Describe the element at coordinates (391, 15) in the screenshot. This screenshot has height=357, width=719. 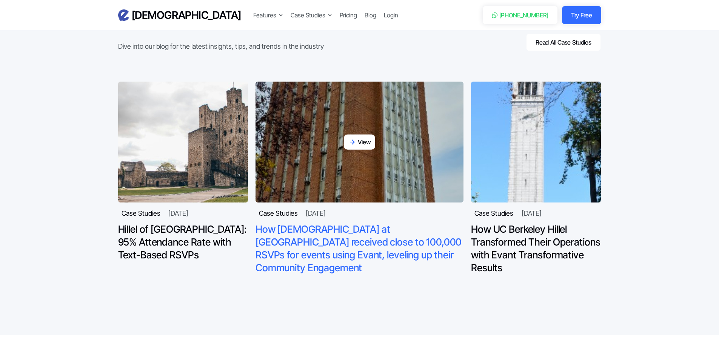
I see `a: Login` at that location.